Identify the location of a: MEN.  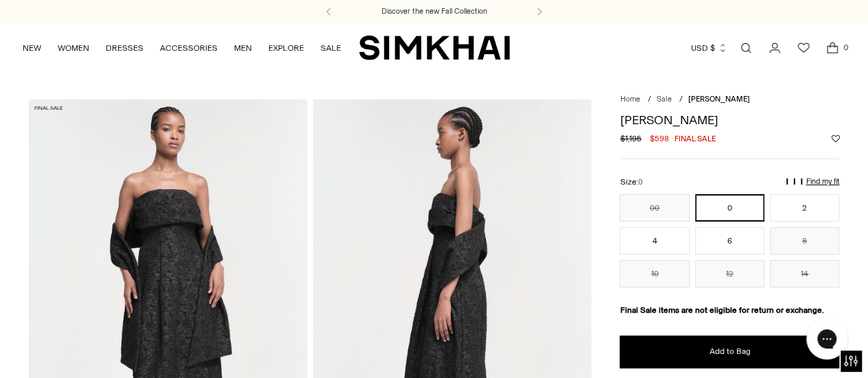
(243, 48).